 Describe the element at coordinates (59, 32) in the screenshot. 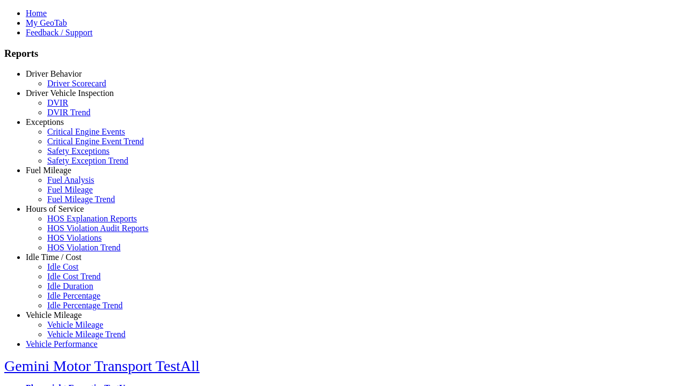

I see `a: Feedback / Support` at that location.